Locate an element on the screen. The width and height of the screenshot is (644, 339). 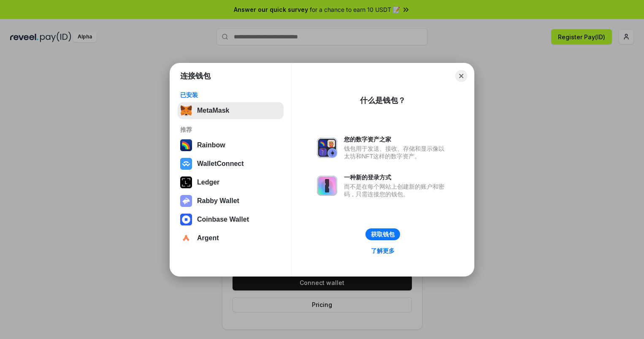
div: Ledger is located at coordinates (208, 182).